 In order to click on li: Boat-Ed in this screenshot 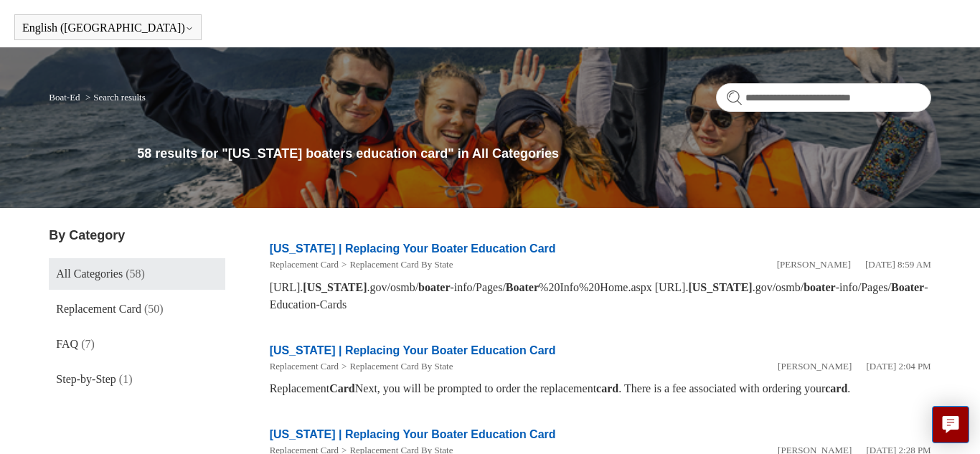, I will do `click(65, 97)`.